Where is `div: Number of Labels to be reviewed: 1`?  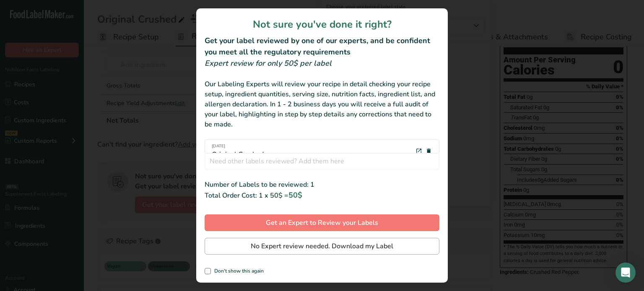
div: Number of Labels to be reviewed: 1 is located at coordinates (322, 185).